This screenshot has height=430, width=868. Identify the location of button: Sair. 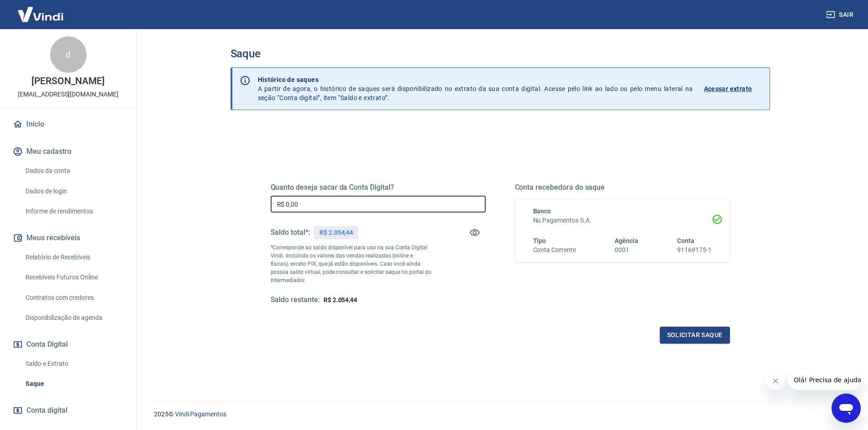
(841, 15).